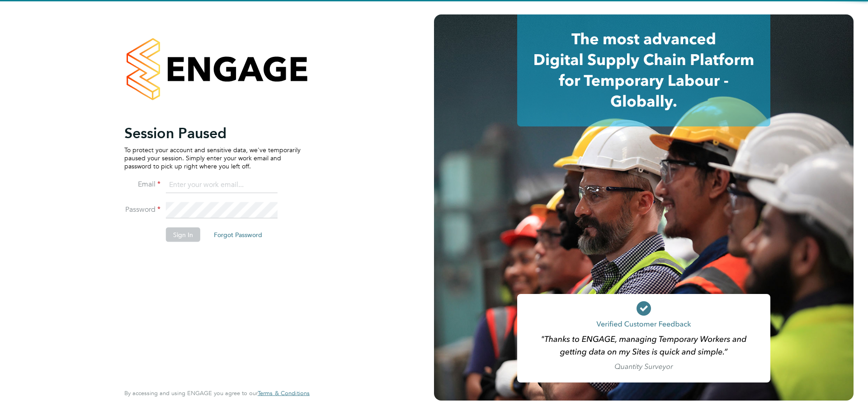 This screenshot has width=868, height=415. What do you see at coordinates (283, 393) in the screenshot?
I see `span: Terms & Conditions` at bounding box center [283, 393].